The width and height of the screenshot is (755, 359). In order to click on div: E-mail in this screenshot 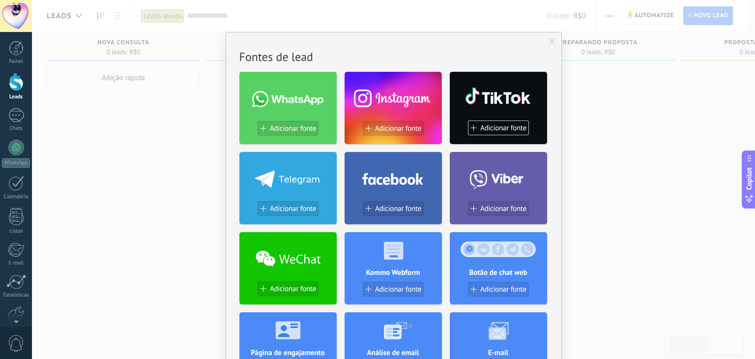, I will do `click(16, 263)`.